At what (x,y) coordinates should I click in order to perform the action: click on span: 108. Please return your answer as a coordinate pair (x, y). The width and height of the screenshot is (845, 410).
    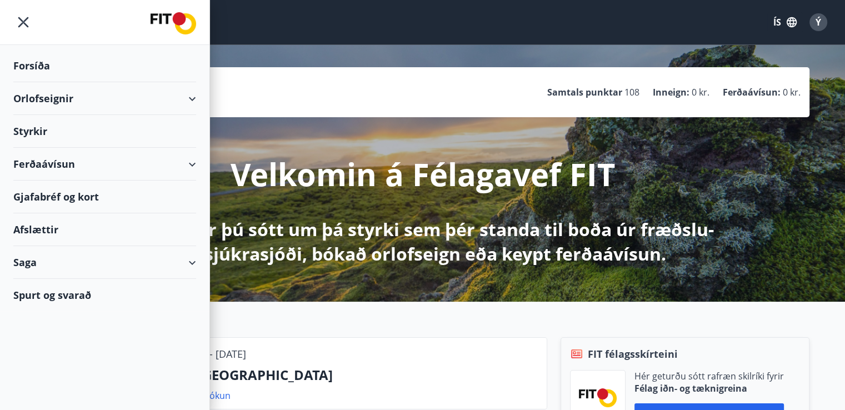
    Looking at the image, I should click on (632, 92).